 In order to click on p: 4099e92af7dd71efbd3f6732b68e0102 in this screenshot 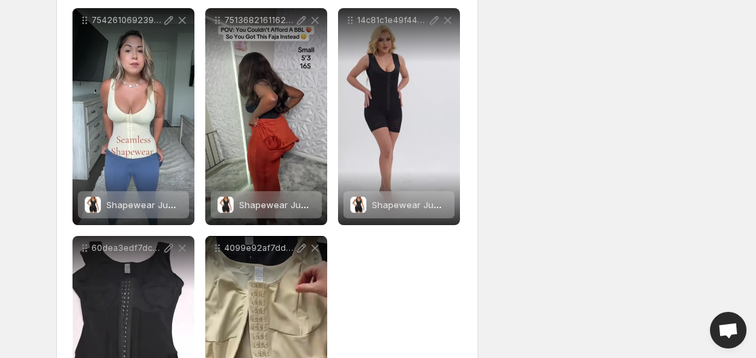, I will do `click(259, 248)`.